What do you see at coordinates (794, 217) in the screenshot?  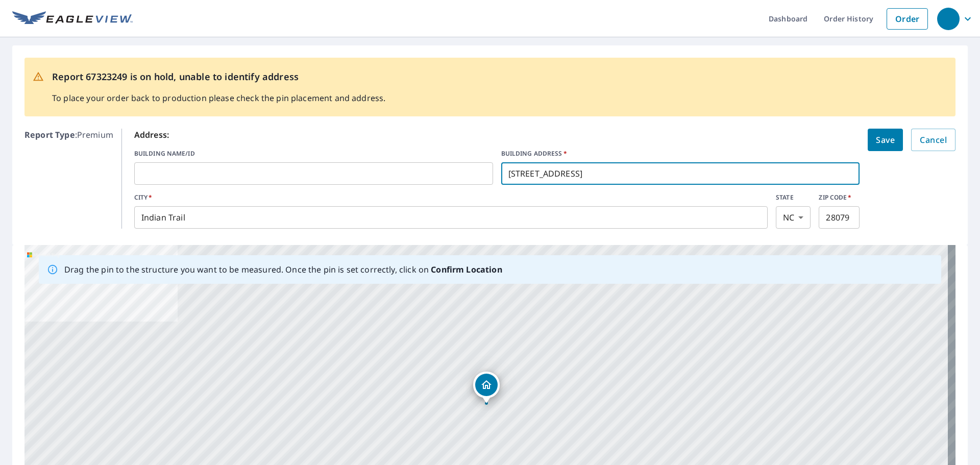 I see `div: NC` at bounding box center [794, 217].